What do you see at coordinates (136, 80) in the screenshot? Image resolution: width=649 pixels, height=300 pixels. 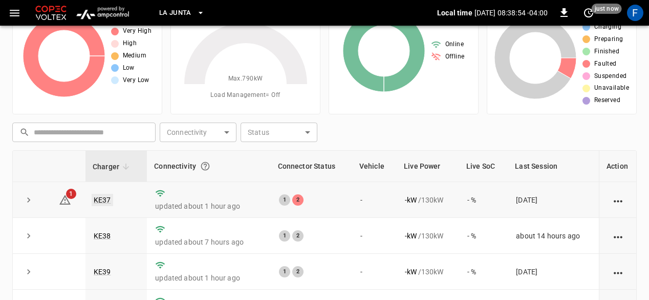 I see `span: Very Low` at bounding box center [136, 80].